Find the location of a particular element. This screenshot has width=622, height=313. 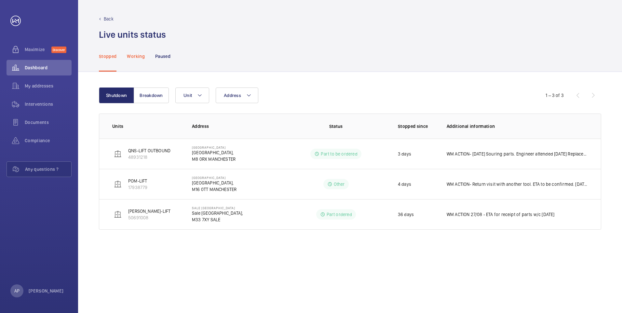

p: Paused is located at coordinates (163, 56).